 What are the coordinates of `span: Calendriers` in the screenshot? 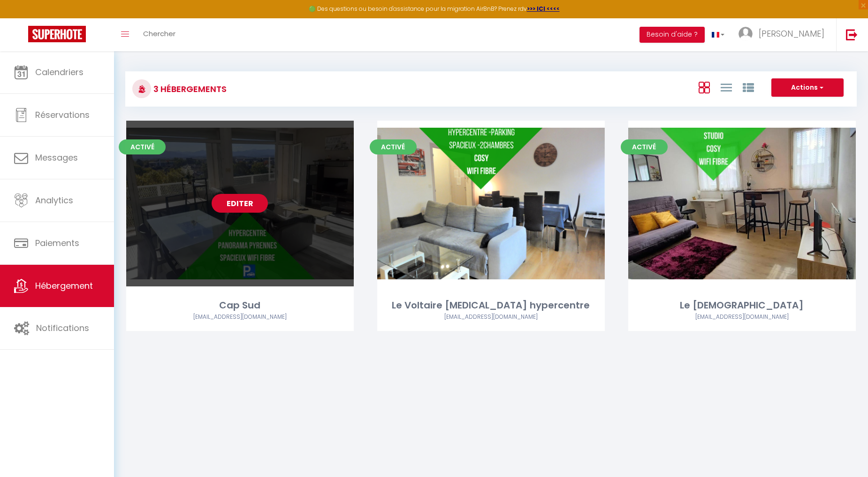 It's located at (59, 72).